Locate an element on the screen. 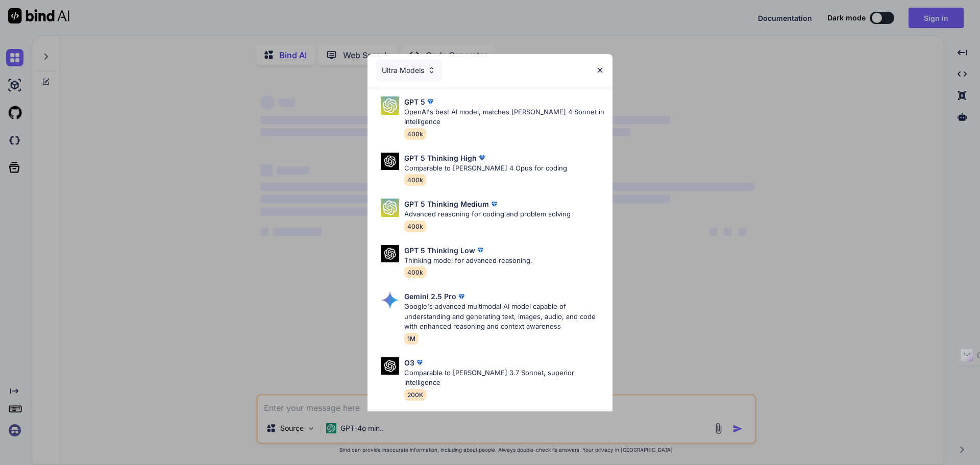  p: O3 is located at coordinates (409, 363).